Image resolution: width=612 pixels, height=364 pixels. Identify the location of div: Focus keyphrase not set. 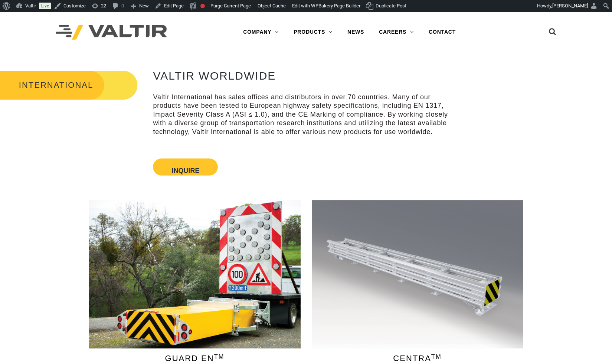
(203, 6).